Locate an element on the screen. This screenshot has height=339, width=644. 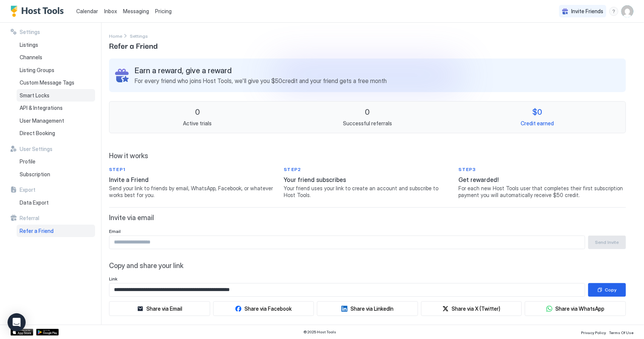
div: Send Invite is located at coordinates (607, 242).